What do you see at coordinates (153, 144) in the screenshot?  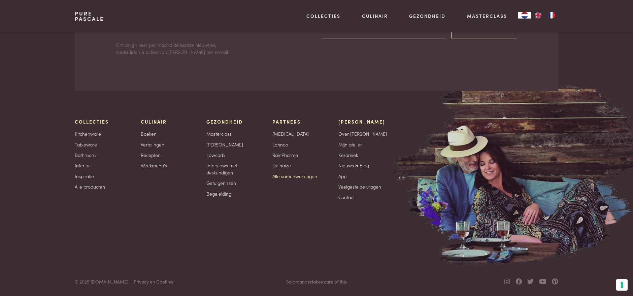 I see `a: Vertalingen` at bounding box center [153, 144].